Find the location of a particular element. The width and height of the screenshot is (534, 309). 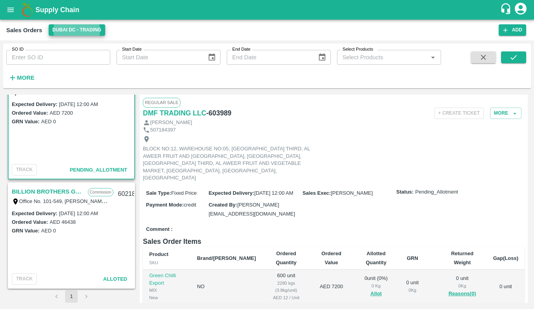

label: Sales Exec : is located at coordinates (316, 193).